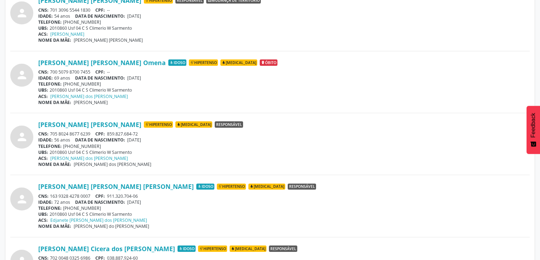 The height and width of the screenshot is (260, 540). What do you see at coordinates (122, 196) in the screenshot?
I see `span: 911.320.704-06` at bounding box center [122, 196].